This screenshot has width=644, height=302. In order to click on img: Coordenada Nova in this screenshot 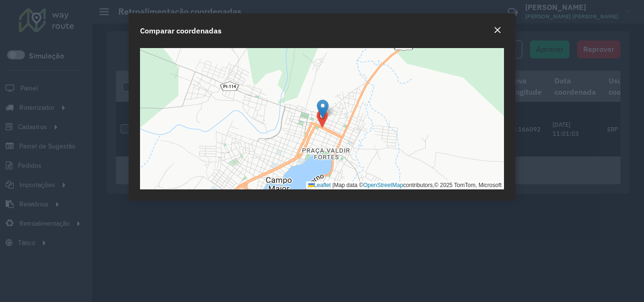, I will do `click(322, 119)`.